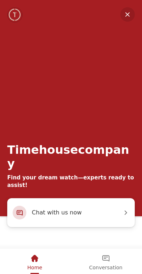 This screenshot has width=142, height=274. Describe the element at coordinates (71, 157) in the screenshot. I see `div: Timehousecompany` at that location.